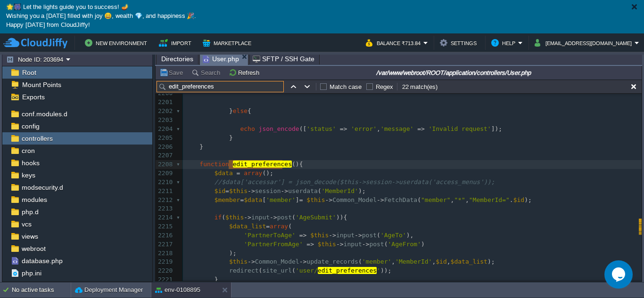 The image size is (644, 298). I want to click on span: 'PartnerFromAge', so click(273, 244).